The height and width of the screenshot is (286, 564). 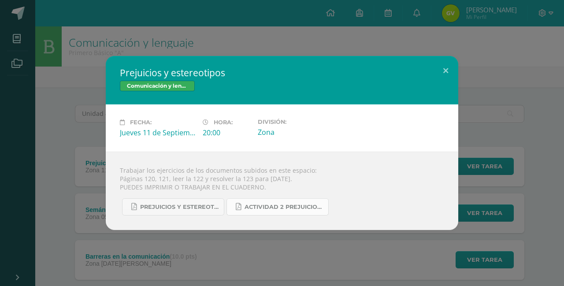 I want to click on div: Jueves 11 de Septiembre, so click(x=158, y=133).